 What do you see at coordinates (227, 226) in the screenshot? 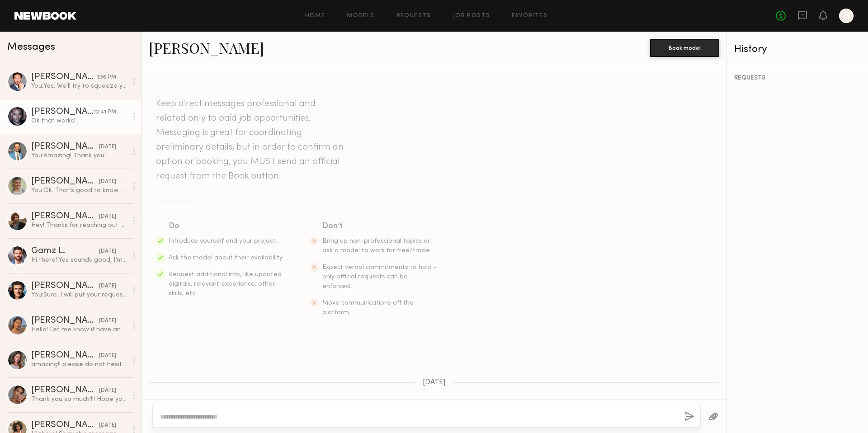
I see `div: Do` at bounding box center [227, 226].